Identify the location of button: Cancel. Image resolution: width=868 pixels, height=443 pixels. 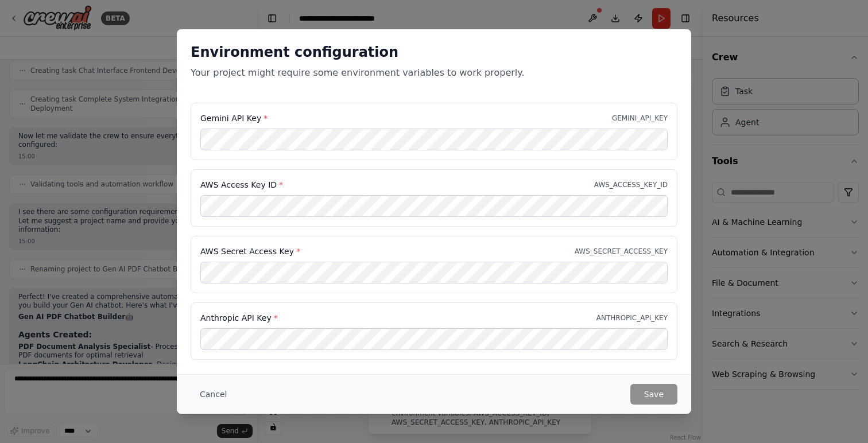
(213, 395).